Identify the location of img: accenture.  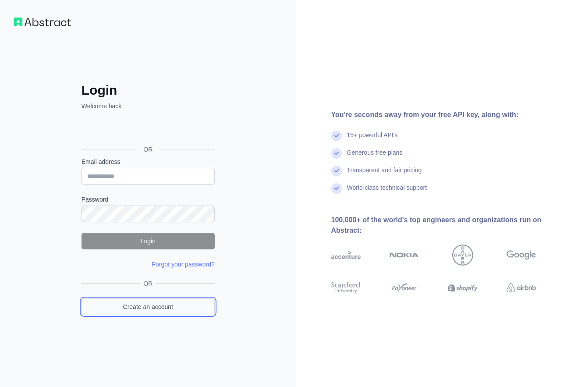
(346, 255).